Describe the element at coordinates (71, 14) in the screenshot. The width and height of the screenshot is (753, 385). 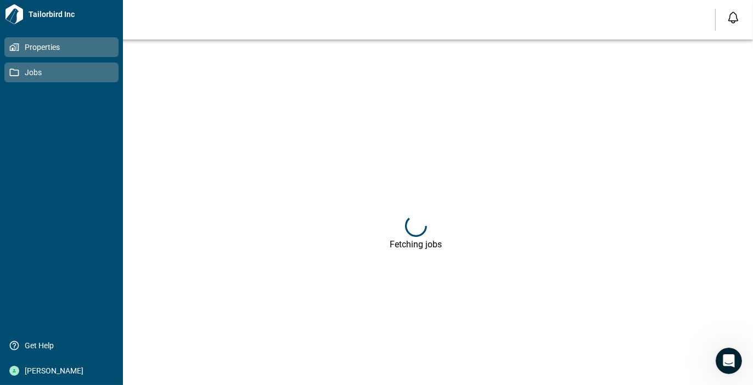
I see `span: Tailorbird Inc` at that location.